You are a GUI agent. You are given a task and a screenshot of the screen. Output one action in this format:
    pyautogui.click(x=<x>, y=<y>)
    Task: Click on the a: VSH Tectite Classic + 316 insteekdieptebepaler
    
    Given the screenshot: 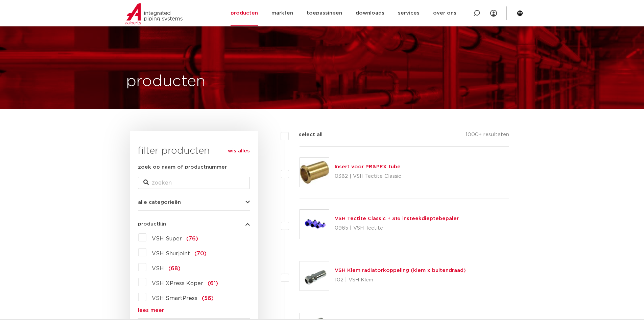 What is the action you would take?
    pyautogui.click(x=396, y=218)
    